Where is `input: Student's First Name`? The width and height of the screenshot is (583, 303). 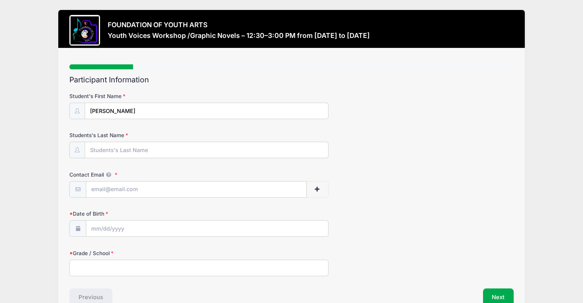
input: Student's First Name is located at coordinates (207, 111).